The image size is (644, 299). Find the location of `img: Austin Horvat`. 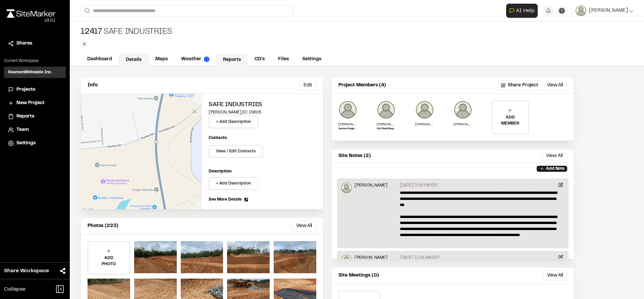

img: Austin Horvat is located at coordinates (348, 110).